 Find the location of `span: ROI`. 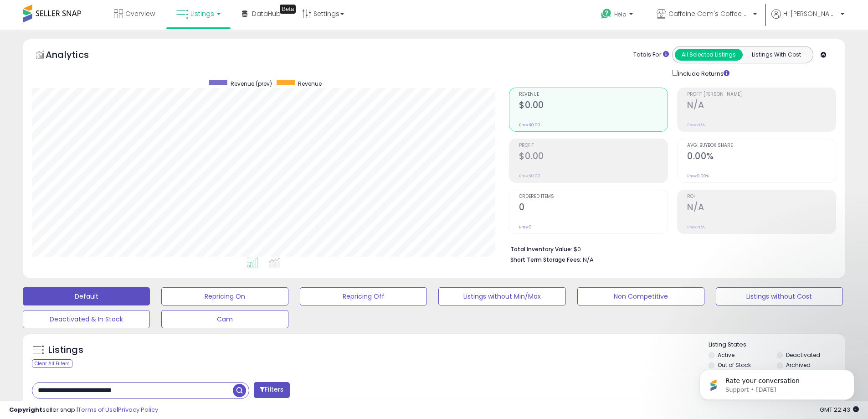

span: ROI is located at coordinates (762, 196).